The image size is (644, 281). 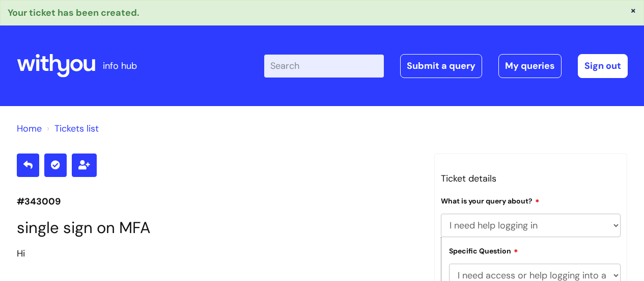 I want to click on a: My queries, so click(x=530, y=66).